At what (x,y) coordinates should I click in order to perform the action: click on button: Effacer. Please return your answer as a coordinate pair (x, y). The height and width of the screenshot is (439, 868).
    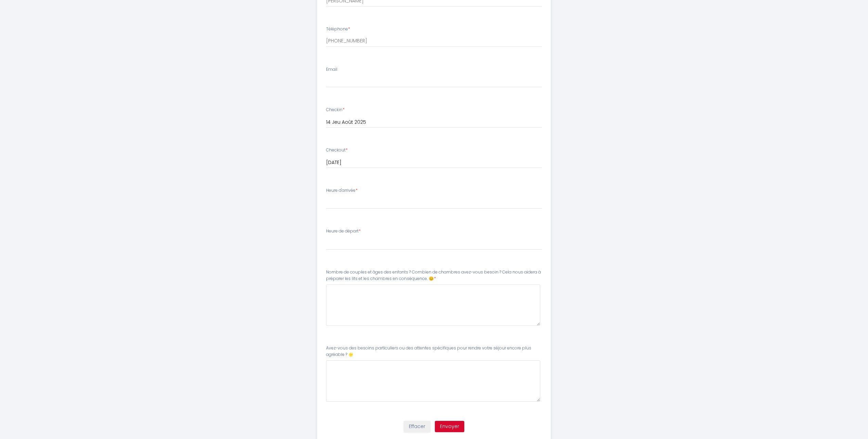
    Looking at the image, I should click on (417, 427).